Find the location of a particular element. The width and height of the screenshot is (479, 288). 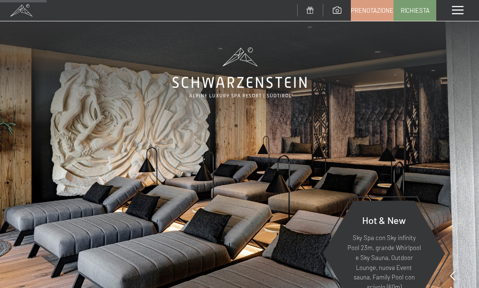

a: Richiesta is located at coordinates (415, 10).